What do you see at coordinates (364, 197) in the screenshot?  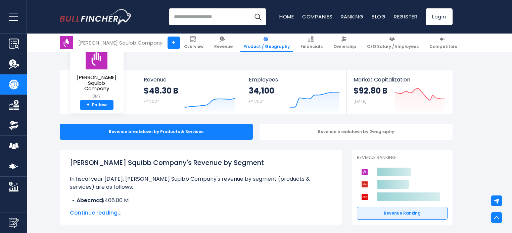 I see `img: Johnson & Johnson competitors logo` at bounding box center [364, 197].